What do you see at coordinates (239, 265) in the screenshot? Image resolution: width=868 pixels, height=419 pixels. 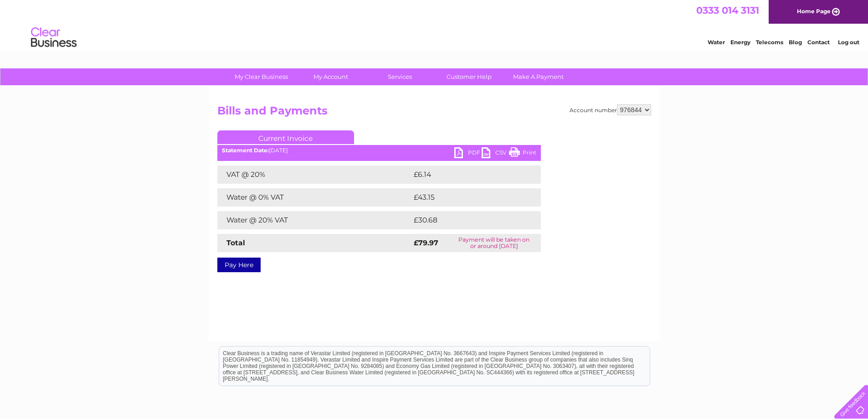 I see `a: Pay Here` at bounding box center [239, 265].